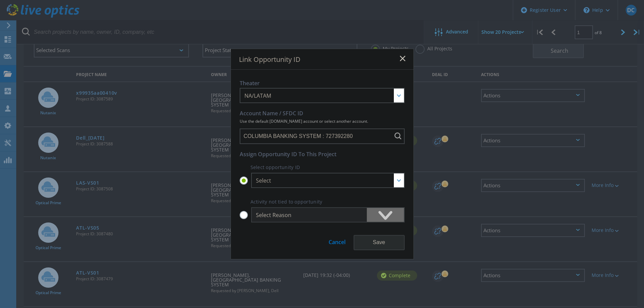 Image resolution: width=644 pixels, height=308 pixels. Describe the element at coordinates (322, 83) in the screenshot. I see `p: Theater` at that location.